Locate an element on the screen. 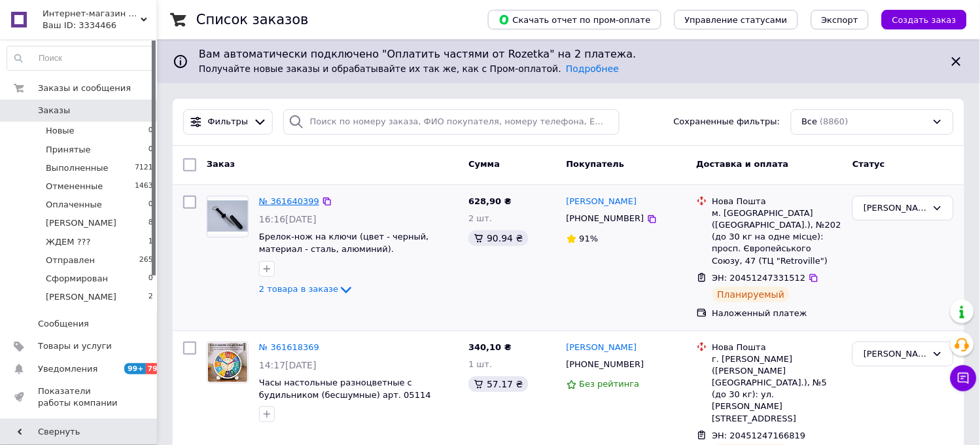 Image resolution: width=980 pixels, height=445 pixels. span: Заказы is located at coordinates (53, 110).